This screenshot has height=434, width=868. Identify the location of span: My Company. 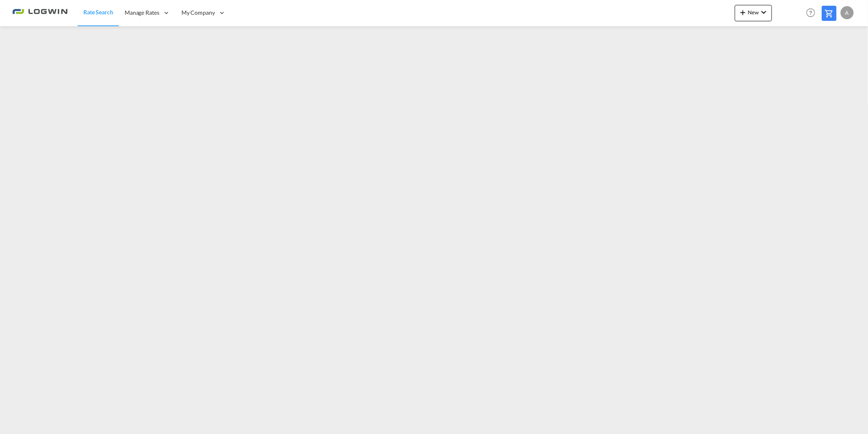
(199, 13).